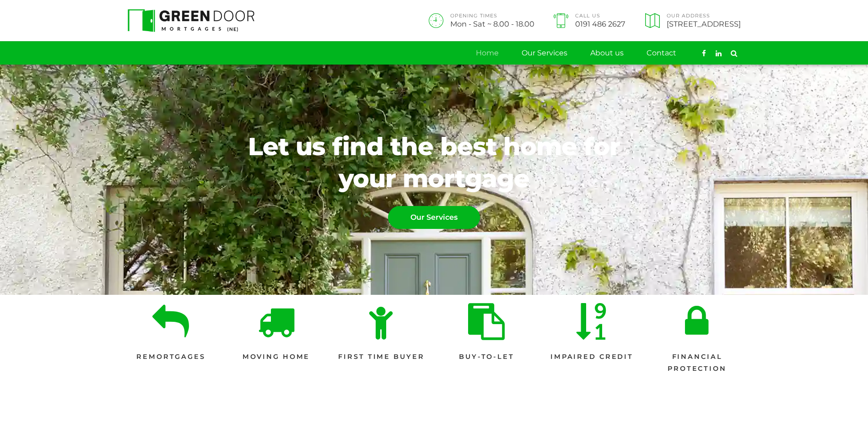  I want to click on span: OPENING TIMES, so click(492, 16).